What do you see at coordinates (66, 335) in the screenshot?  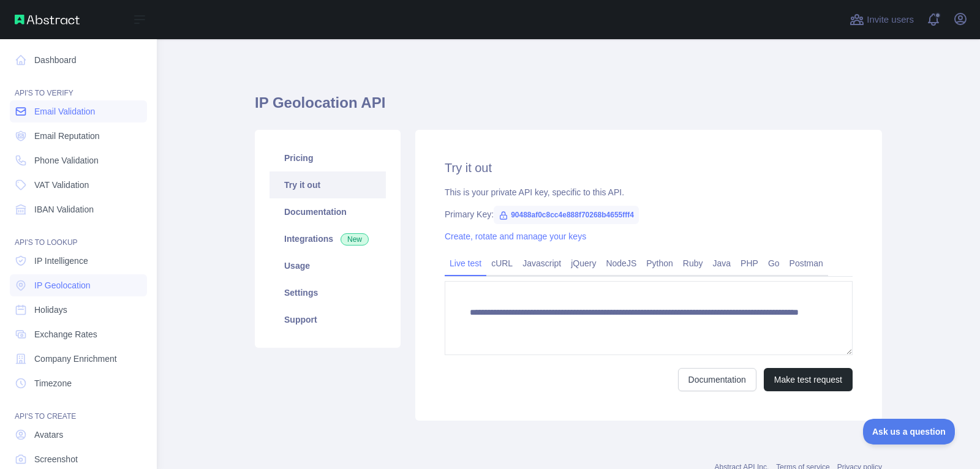 I see `span: Exchange Rates` at bounding box center [66, 335].